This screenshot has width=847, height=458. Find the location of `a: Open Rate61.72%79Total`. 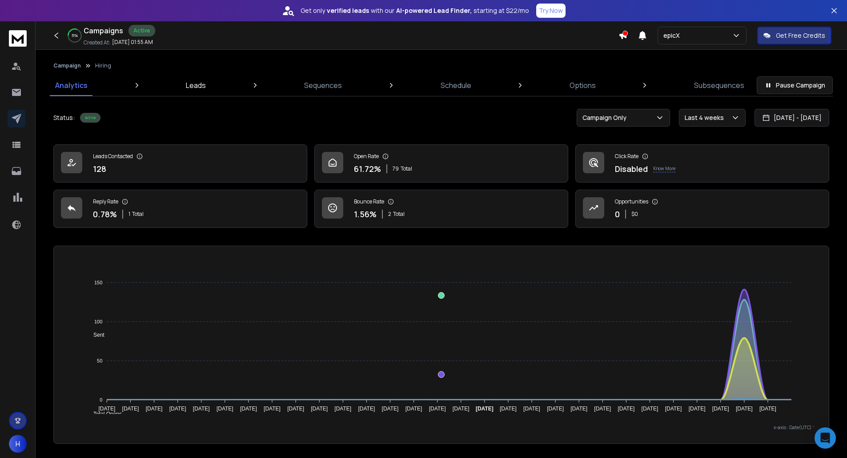

a: Open Rate61.72%79Total is located at coordinates (441, 164).